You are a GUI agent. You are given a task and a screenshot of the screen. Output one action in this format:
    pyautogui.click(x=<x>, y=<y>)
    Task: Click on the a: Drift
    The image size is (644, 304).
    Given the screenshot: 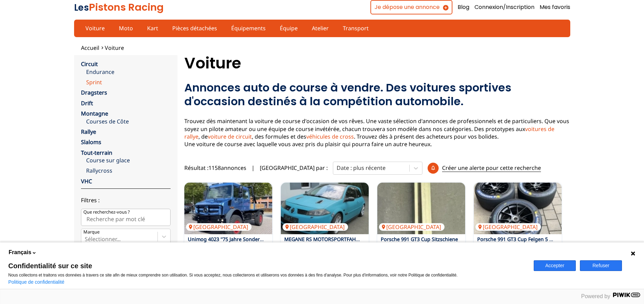 What is the action you would take?
    pyautogui.click(x=87, y=103)
    